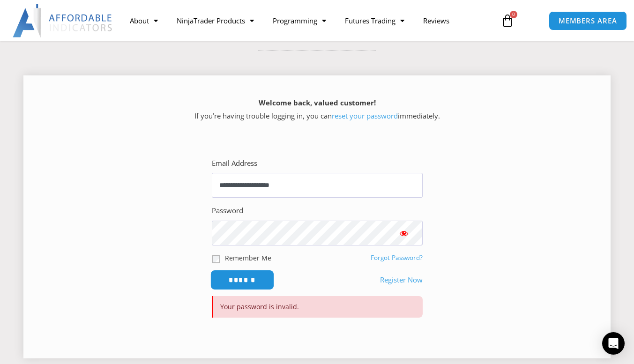  I want to click on a: NinjaTrader Products, so click(215, 21).